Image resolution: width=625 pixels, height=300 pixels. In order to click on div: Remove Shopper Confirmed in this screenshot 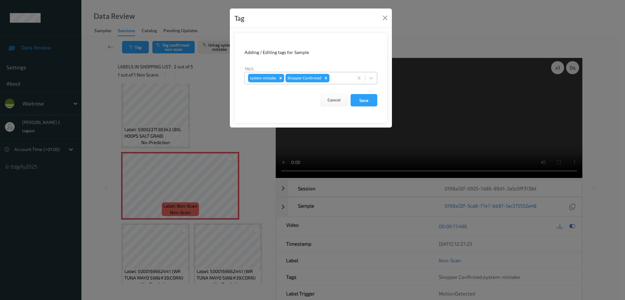, I will do `click(326, 78)`.